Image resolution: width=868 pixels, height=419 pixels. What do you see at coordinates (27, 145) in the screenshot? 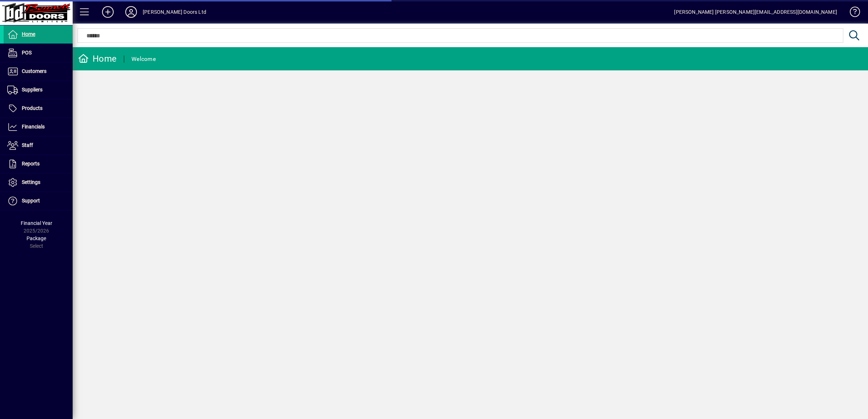
I see `span: Staff` at bounding box center [27, 145].